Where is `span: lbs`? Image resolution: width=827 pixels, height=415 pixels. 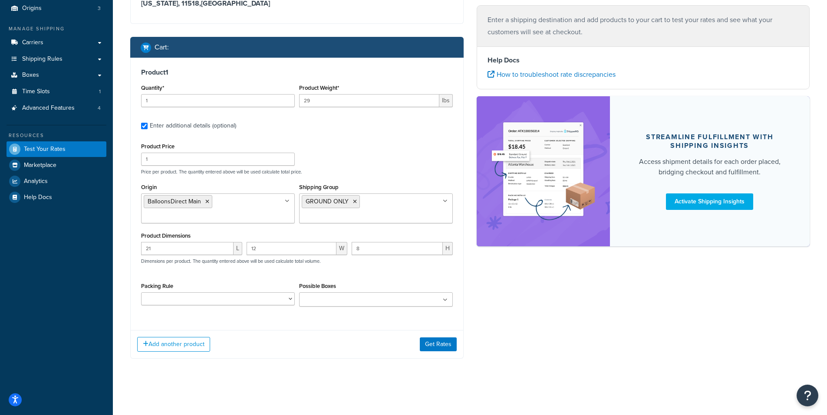 span: lbs is located at coordinates (446, 101).